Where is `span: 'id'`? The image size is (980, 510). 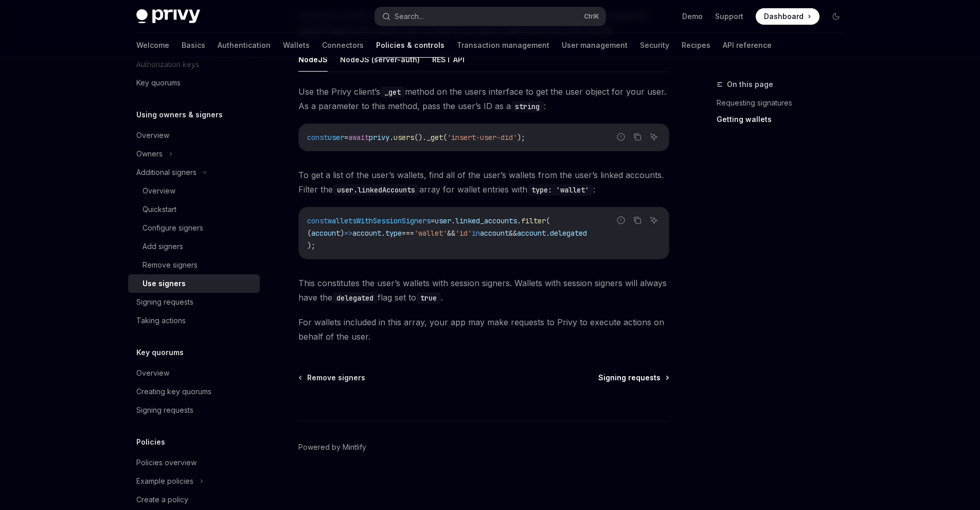 span: 'id' is located at coordinates (464, 234).